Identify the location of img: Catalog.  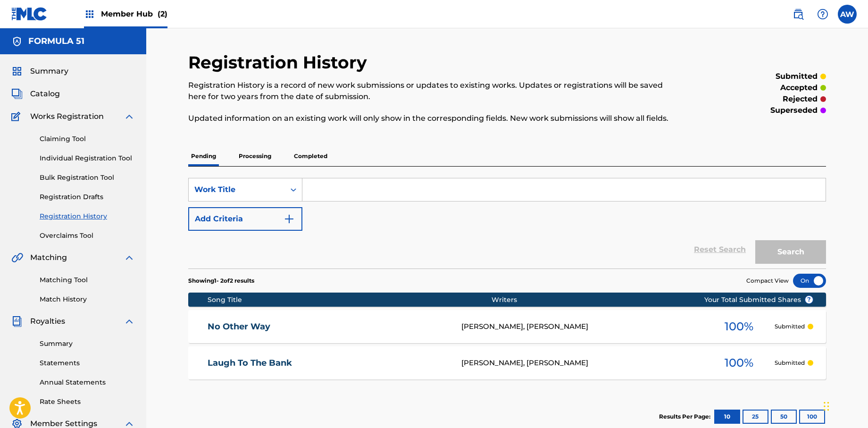
(17, 94).